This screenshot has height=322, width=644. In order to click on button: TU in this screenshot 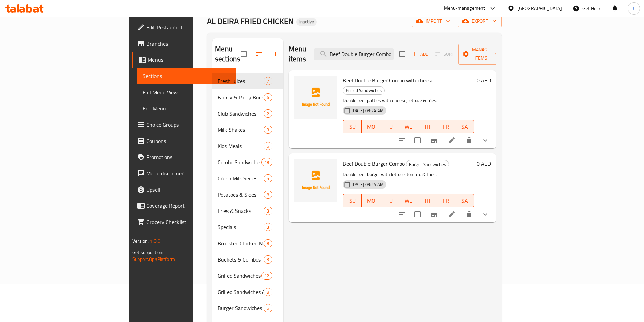, I will do `click(390, 127)`.